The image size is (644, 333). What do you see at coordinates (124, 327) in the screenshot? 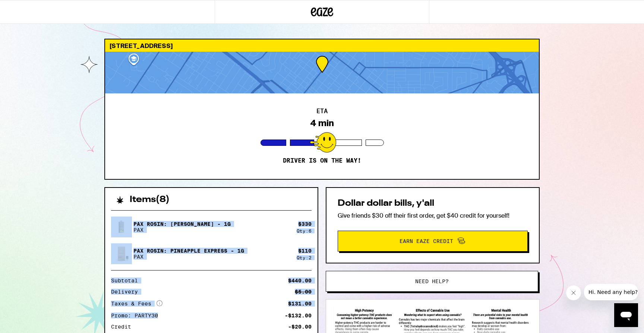
I see `div: Credit` at bounding box center [124, 327].